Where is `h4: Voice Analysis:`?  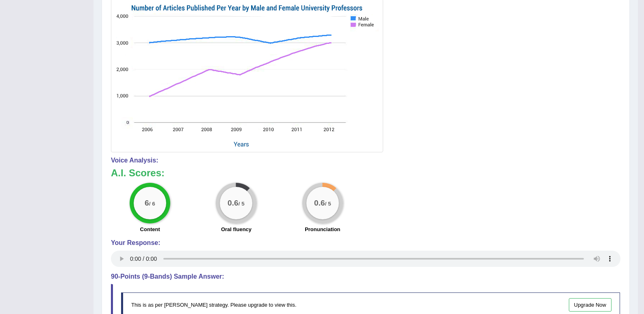
h4: Voice Analysis: is located at coordinates (366, 160).